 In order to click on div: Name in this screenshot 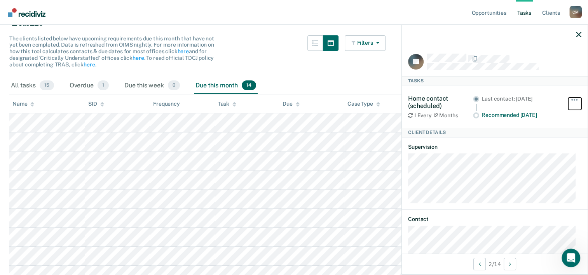, I will do `click(23, 104)`.